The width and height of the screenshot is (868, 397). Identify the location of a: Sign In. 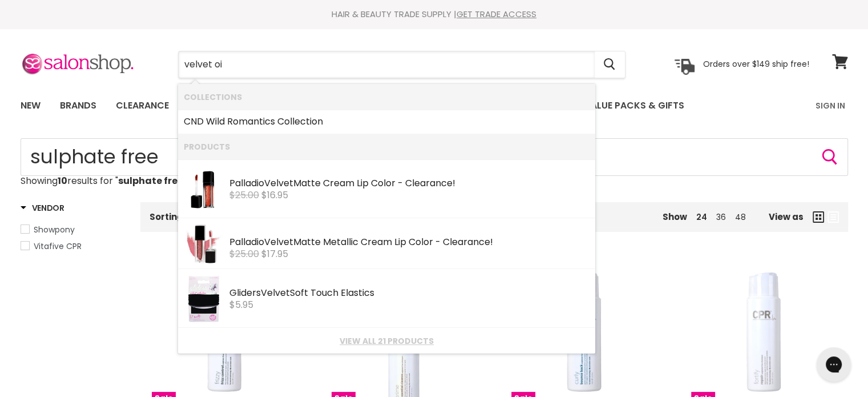
(830, 105).